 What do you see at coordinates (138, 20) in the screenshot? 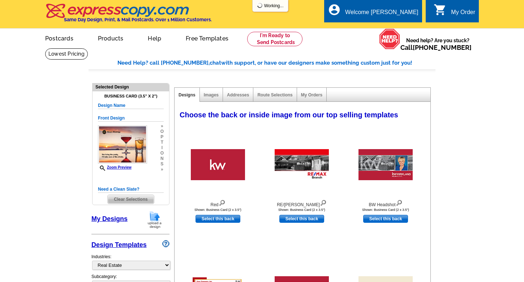
I see `h4: Same Day Design, Print, & Mail Postcards. Over 1 Million Customers.` at bounding box center [138, 20].